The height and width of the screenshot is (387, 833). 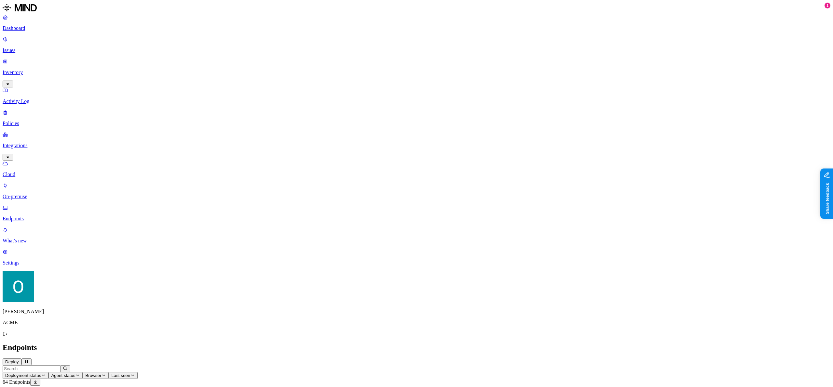 I want to click on a: Inventory, so click(x=416, y=73).